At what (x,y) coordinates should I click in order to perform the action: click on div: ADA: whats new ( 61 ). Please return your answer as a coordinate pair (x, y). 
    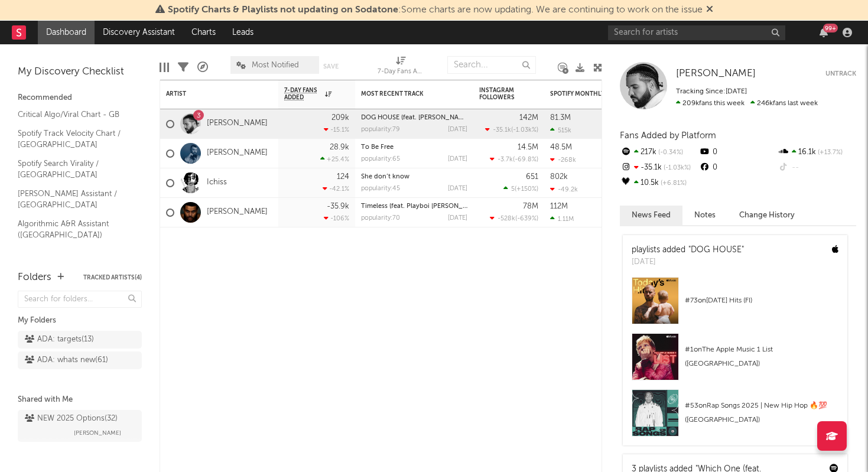
    Looking at the image, I should click on (66, 361).